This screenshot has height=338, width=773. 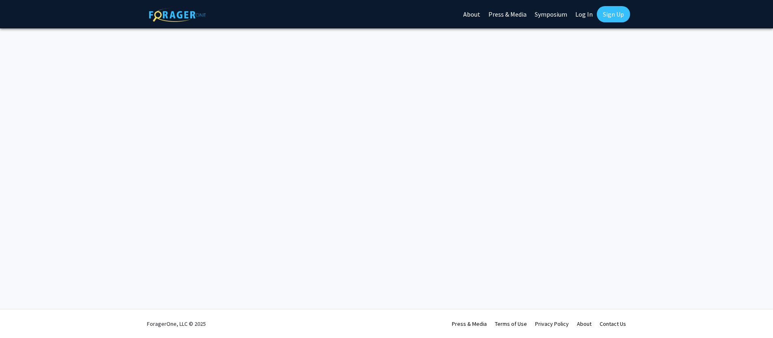 What do you see at coordinates (614, 14) in the screenshot?
I see `a: Sign Up` at bounding box center [614, 14].